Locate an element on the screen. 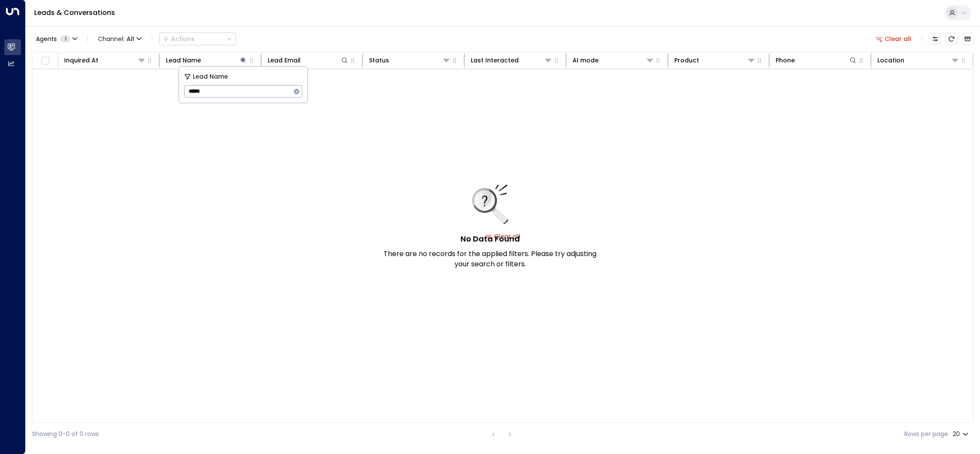 The image size is (980, 454). button: Channel:All is located at coordinates (120, 39).